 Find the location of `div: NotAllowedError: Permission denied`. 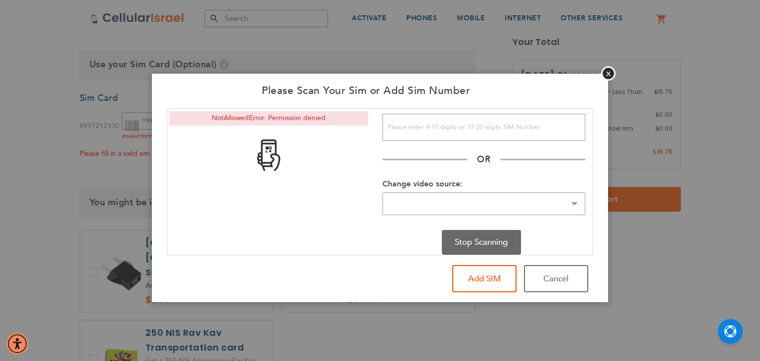

div: NotAllowedError: Permission denied is located at coordinates (269, 118).